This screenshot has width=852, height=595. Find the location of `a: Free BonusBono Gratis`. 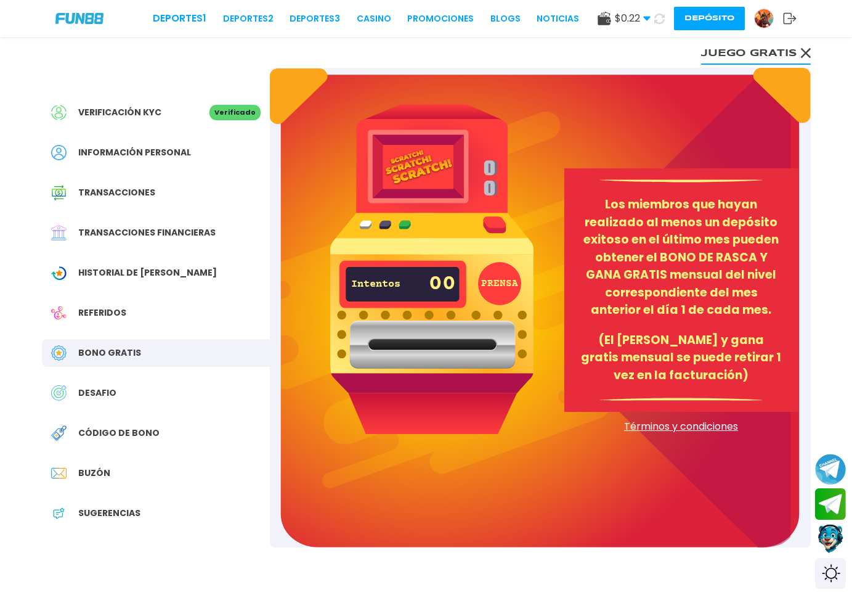

a: Free BonusBono Gratis is located at coordinates (156, 352).